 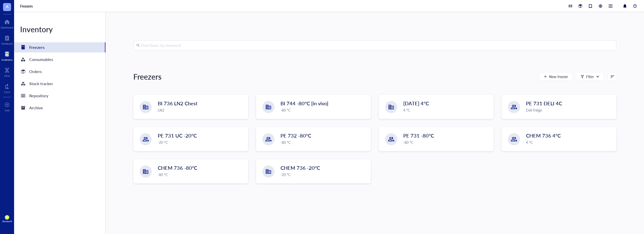 I want to click on a: Consumables, so click(x=60, y=60).